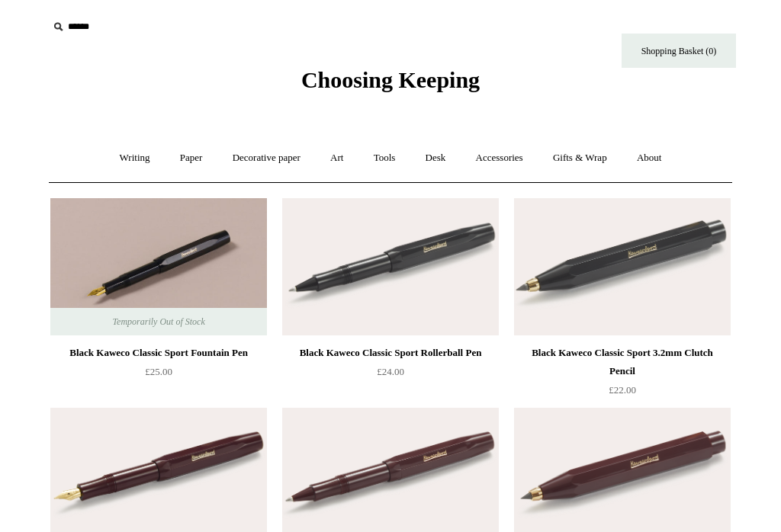  Describe the element at coordinates (580, 158) in the screenshot. I see `a: Gifts & Wrap` at that location.